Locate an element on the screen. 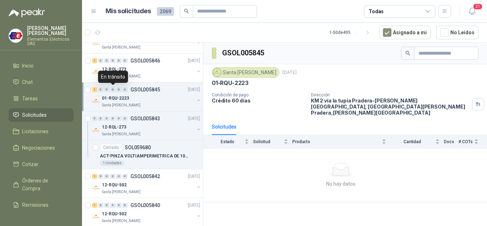 The width and height of the screenshot is (487, 226). a: Inicio is located at coordinates (41, 66).